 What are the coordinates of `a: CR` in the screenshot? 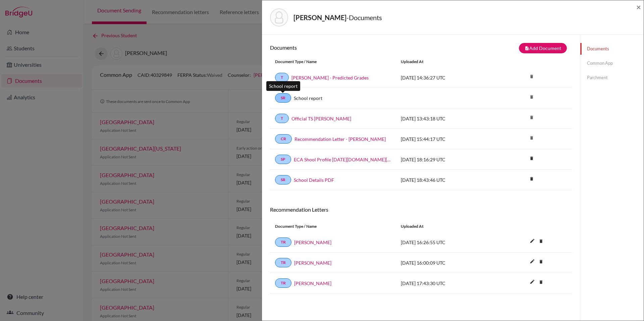 It's located at (283, 139).